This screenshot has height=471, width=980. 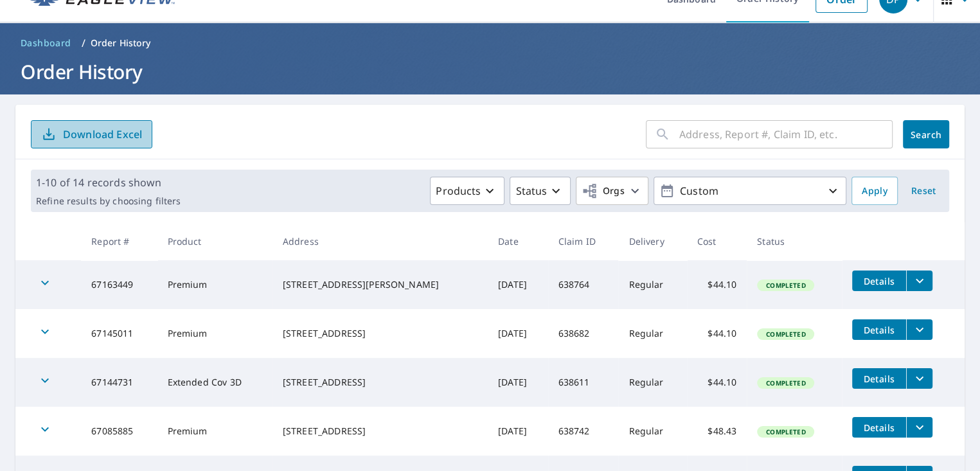 What do you see at coordinates (540, 191) in the screenshot?
I see `button: Status` at bounding box center [540, 191].